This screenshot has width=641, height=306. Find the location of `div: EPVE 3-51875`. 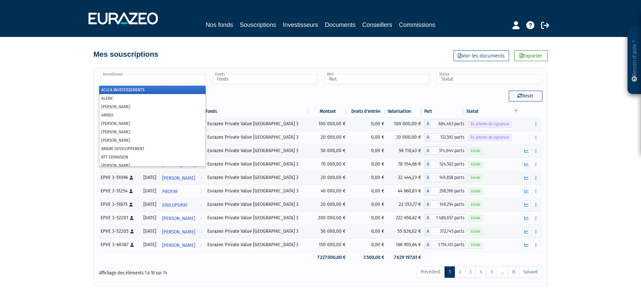

div: EPVE 3-51875 is located at coordinates (119, 204).